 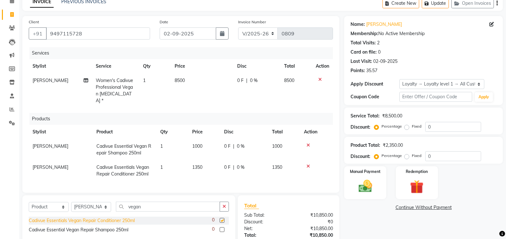 I want to click on div: ₹8,500.00, so click(x=392, y=116).